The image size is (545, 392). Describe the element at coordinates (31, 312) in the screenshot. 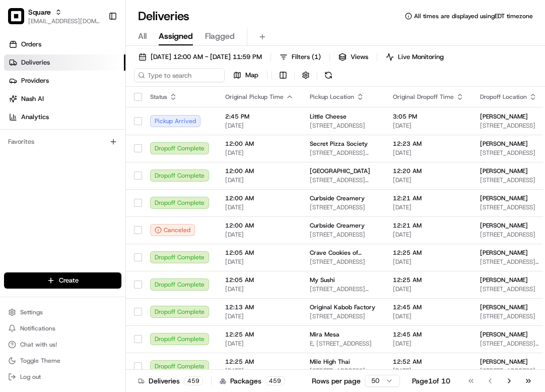

I see `span: Settings` at that location.